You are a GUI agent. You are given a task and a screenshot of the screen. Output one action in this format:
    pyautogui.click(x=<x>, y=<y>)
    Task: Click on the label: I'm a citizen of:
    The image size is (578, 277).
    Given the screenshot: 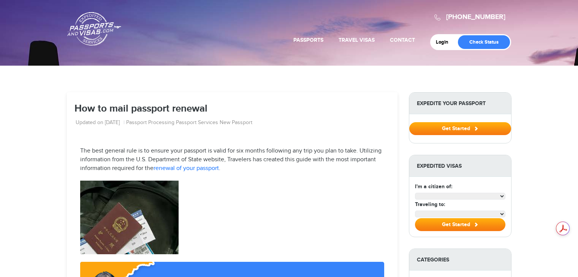 What is the action you would take?
    pyautogui.click(x=433, y=186)
    